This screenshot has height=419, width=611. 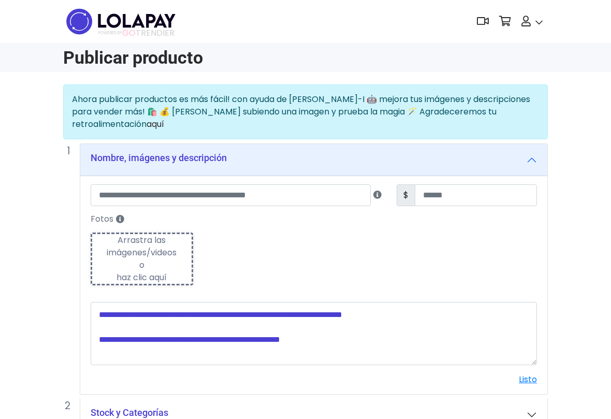 What do you see at coordinates (142, 259) in the screenshot?
I see `div: Arrastra las imágenes/videos o haz clic aquí` at bounding box center [142, 259].